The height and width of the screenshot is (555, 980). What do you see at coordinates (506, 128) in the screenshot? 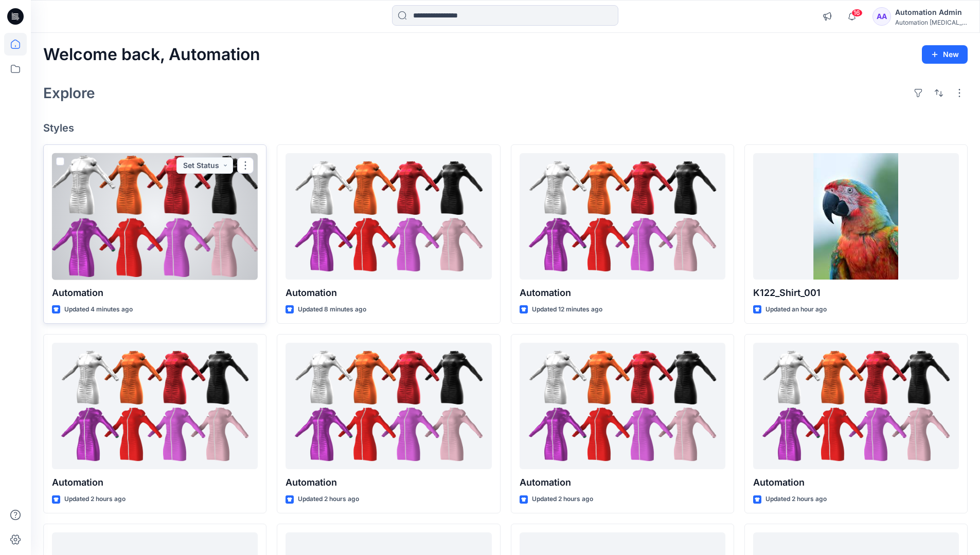
I see `h4: Styles` at bounding box center [506, 128].